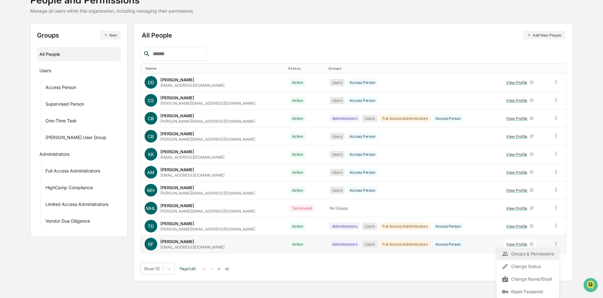 Image resolution: width=603 pixels, height=298 pixels. What do you see at coordinates (111, 54) in the screenshot?
I see `button: Start new chat` at bounding box center [111, 54].